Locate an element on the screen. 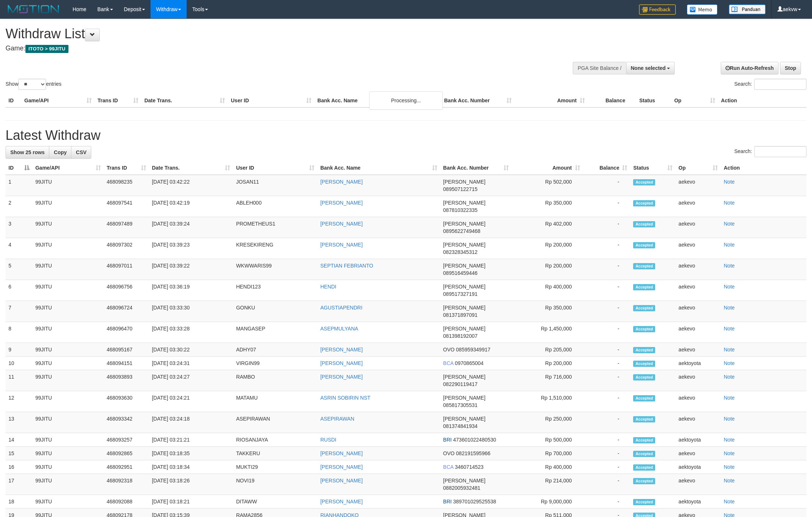  td: JOSAN11 is located at coordinates (275, 185).